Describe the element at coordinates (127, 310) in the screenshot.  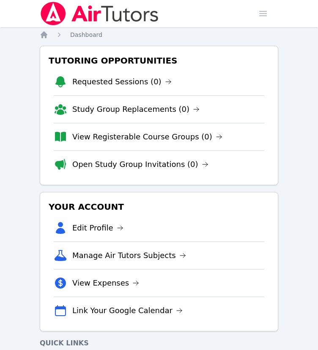
I see `a: Link Your Google Calendar` at that location.